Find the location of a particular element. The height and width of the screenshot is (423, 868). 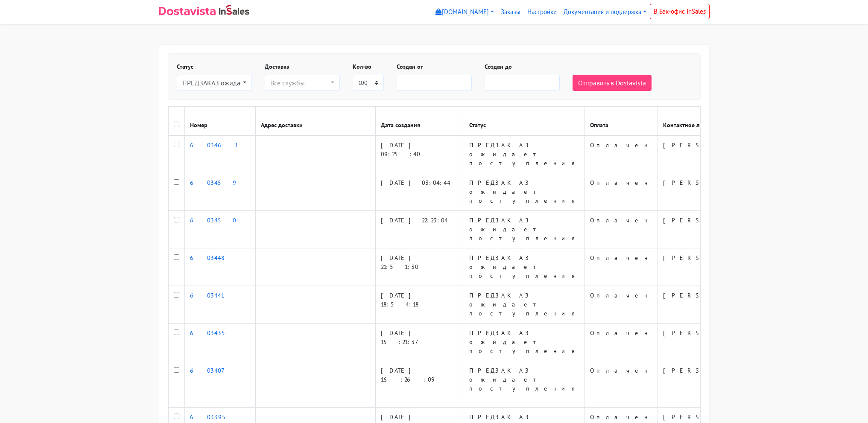

label: Кол-во is located at coordinates (362, 67).